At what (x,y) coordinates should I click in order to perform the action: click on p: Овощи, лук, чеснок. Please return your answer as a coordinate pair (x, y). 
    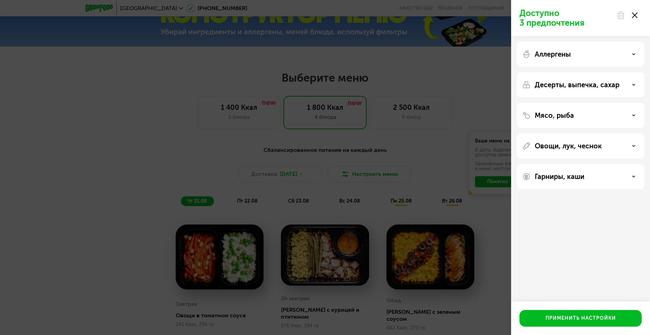
    Looking at the image, I should click on (568, 146).